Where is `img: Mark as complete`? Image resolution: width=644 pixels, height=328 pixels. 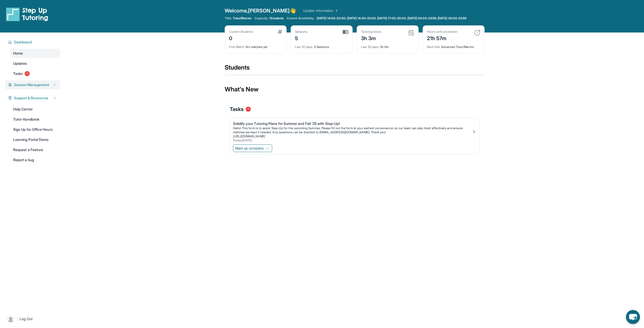
img: Mark as complete is located at coordinates (268, 148).